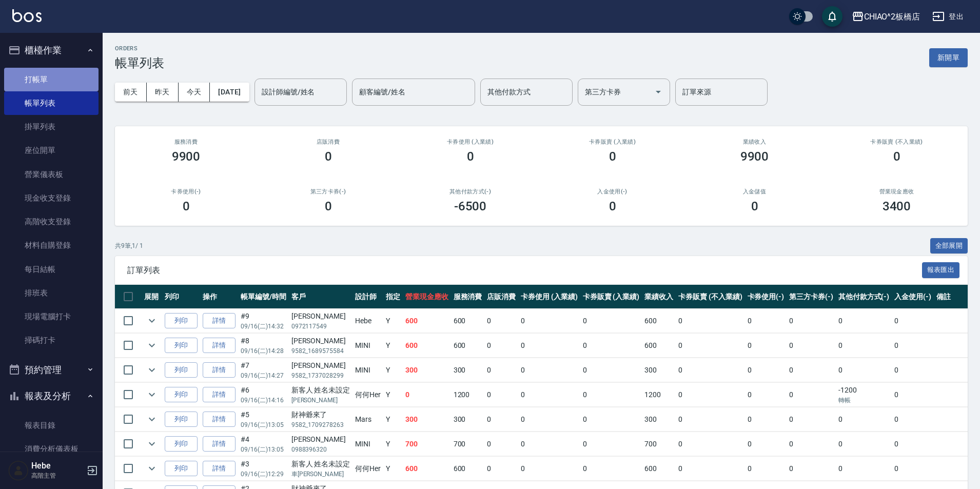  What do you see at coordinates (52, 370) in the screenshot?
I see `button: 預約管理` at bounding box center [52, 370].